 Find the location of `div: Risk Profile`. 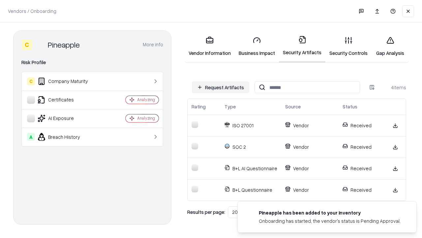

div: Risk Profile is located at coordinates (92, 62).